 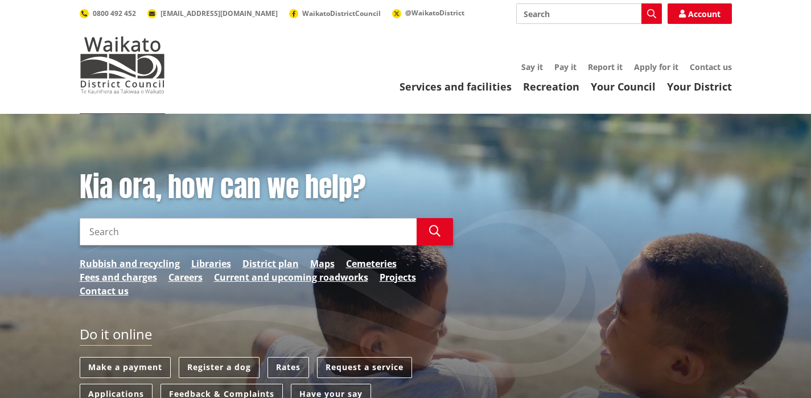 I want to click on span: @WaikatoDistrict, so click(x=435, y=13).